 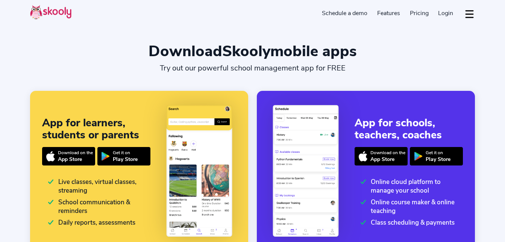 What do you see at coordinates (470, 14) in the screenshot?
I see `button: dropdown menu` at bounding box center [470, 14].